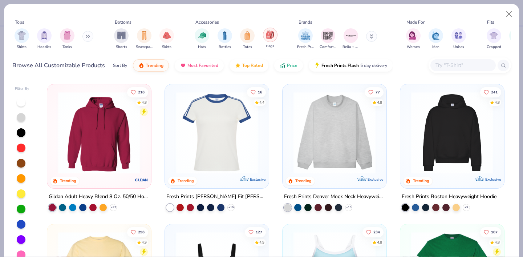  I want to click on span: Bags, so click(270, 46).